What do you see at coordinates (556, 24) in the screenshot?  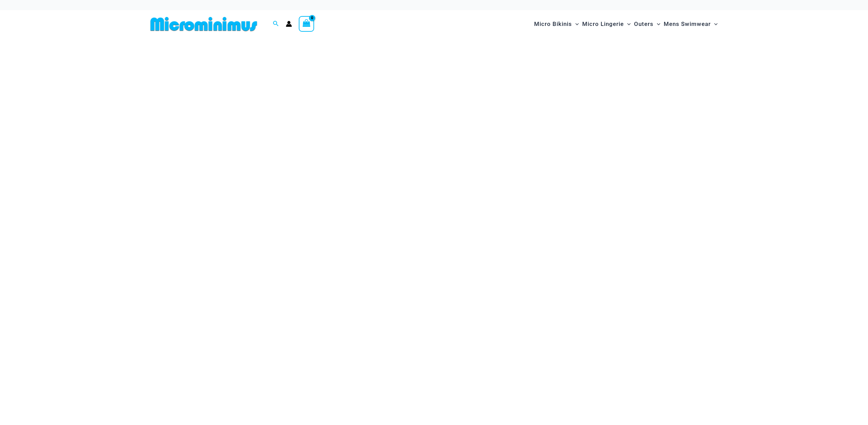 I see `a: Micro BikinisMenu ToggleMenu Toggle` at bounding box center [556, 24].